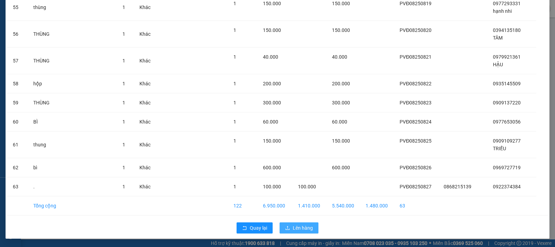  I want to click on td: thung, so click(72, 145).